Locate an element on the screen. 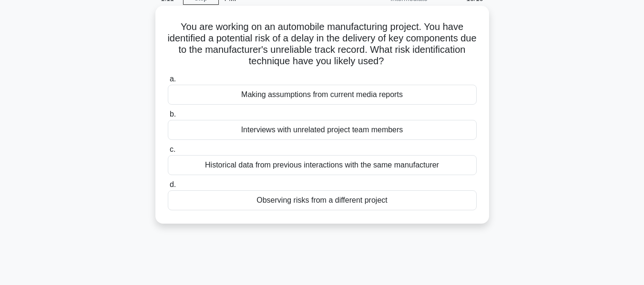  div: Historical data from previous interactions with the same manufacturer is located at coordinates (322, 165).